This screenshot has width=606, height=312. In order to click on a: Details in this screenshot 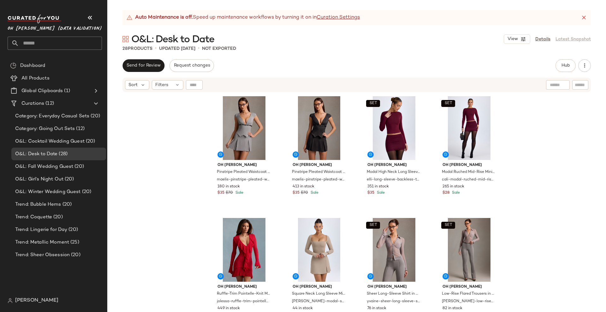, I will do `click(543, 39)`.